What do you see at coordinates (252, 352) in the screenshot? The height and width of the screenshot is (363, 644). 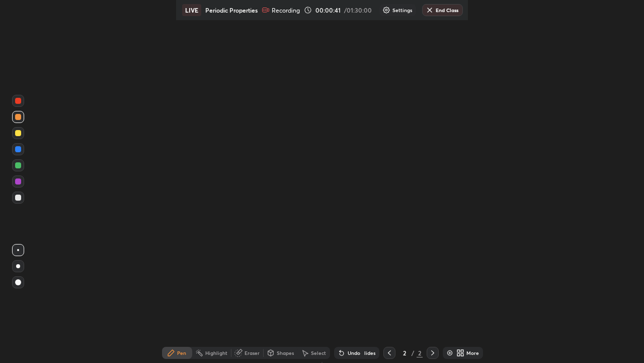 I see `div: Eraser` at bounding box center [252, 352].